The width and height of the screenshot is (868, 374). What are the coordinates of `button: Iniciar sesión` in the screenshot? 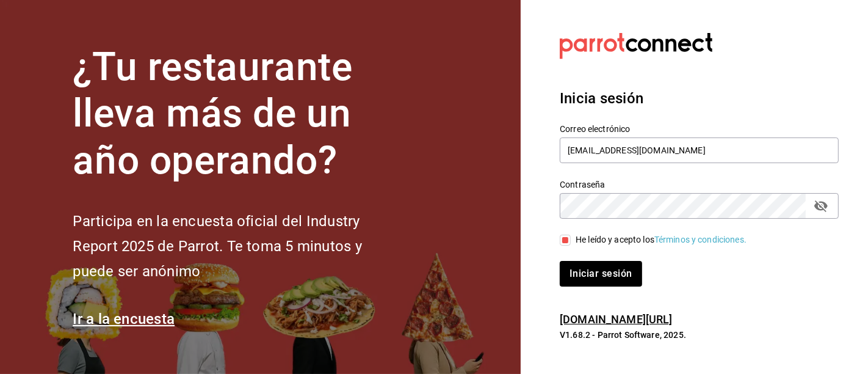 It's located at (601, 273).